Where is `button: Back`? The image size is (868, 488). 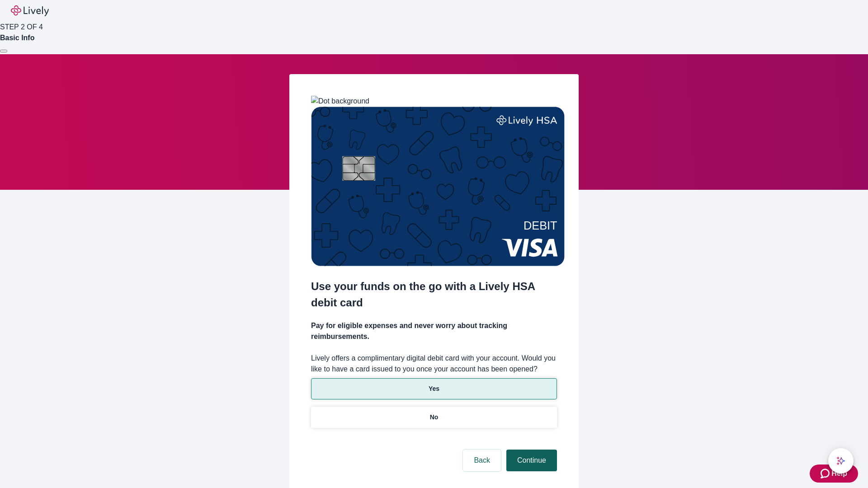
button: Back is located at coordinates (482, 461).